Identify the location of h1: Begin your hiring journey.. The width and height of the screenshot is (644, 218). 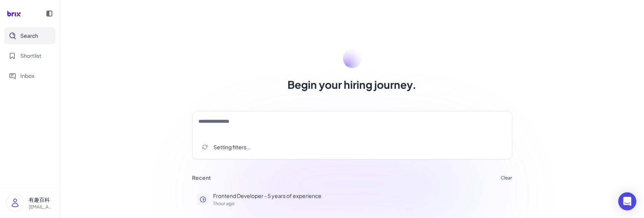
(352, 85).